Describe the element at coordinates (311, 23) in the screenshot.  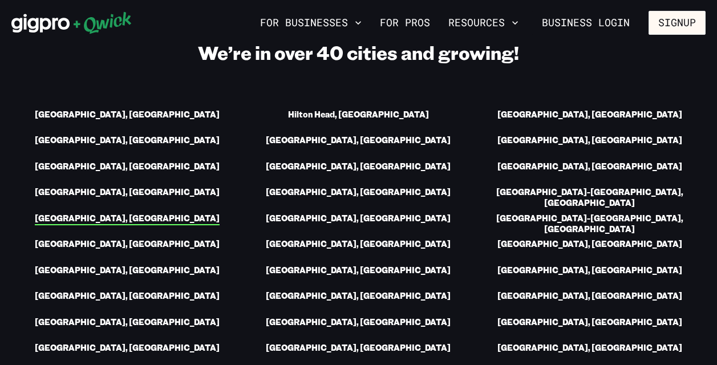
I see `button: For Businesses` at that location.